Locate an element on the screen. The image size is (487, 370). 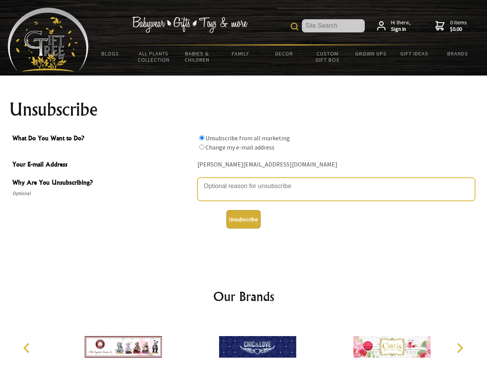
a: Babies & Children is located at coordinates (197, 57).